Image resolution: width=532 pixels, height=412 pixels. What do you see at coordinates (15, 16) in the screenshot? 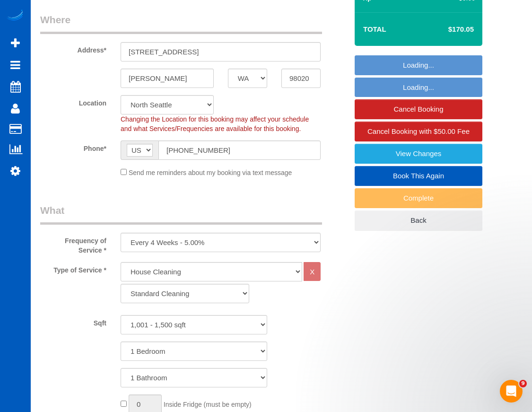
I see `a: Automaid Logo` at bounding box center [15, 16].